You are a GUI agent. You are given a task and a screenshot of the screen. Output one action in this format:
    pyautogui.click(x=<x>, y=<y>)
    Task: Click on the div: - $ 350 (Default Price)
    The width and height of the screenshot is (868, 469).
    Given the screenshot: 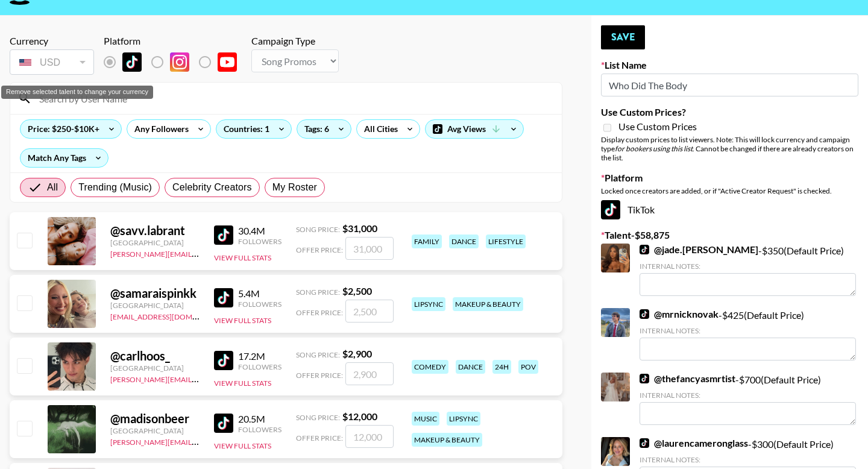 What is the action you would take?
    pyautogui.click(x=748, y=270)
    